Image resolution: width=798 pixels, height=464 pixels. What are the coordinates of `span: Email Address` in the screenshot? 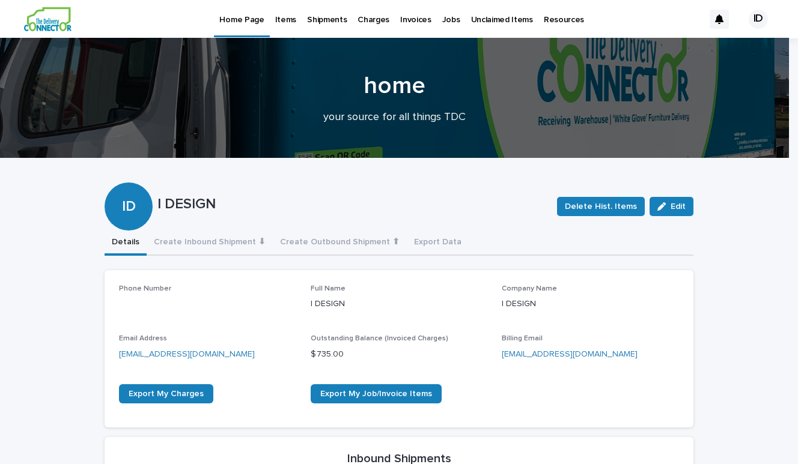 It's located at (143, 339).